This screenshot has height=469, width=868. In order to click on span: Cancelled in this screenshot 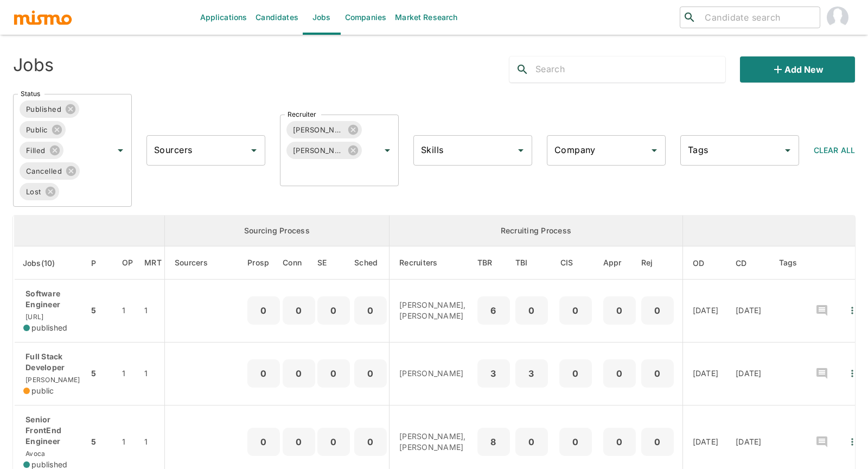, I will do `click(44, 171)`.